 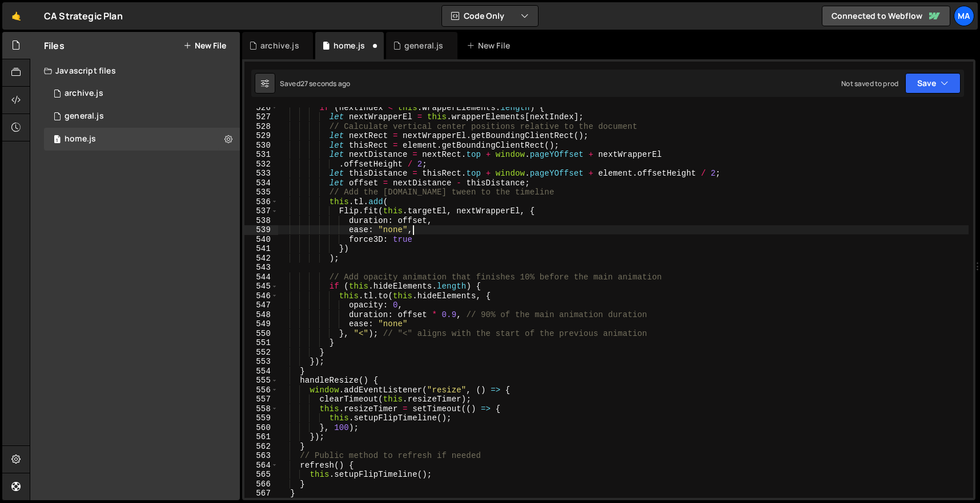 I want to click on div: 541, so click(x=261, y=249).